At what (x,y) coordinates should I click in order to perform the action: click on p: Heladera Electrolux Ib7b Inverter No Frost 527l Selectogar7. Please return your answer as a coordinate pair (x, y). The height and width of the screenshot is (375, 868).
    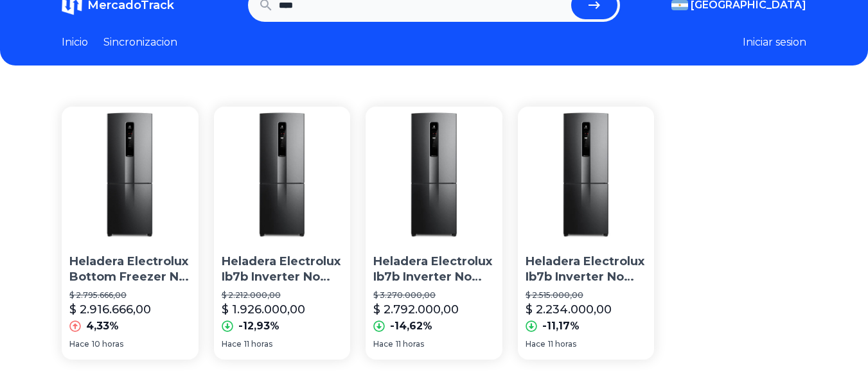
    Looking at the image, I should click on (282, 270).